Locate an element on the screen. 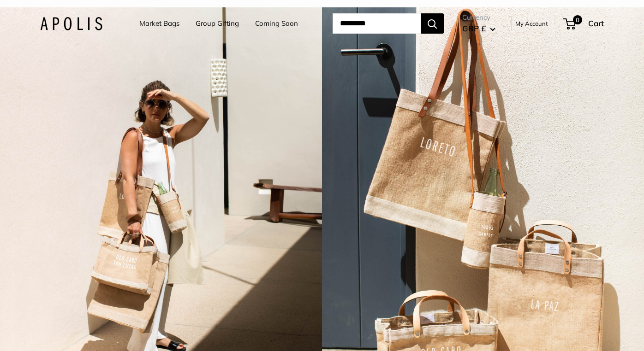 The width and height of the screenshot is (644, 351). span: Cart is located at coordinates (596, 23).